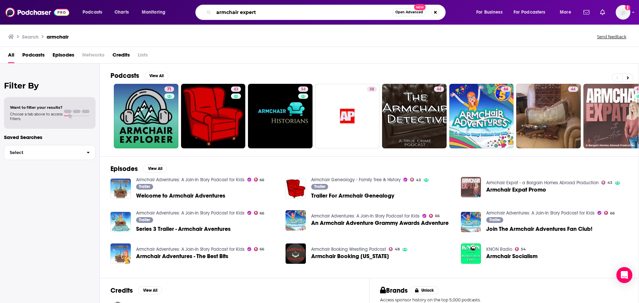  Describe the element at coordinates (471, 254) in the screenshot. I see `img: Armchair Socialism` at that location.